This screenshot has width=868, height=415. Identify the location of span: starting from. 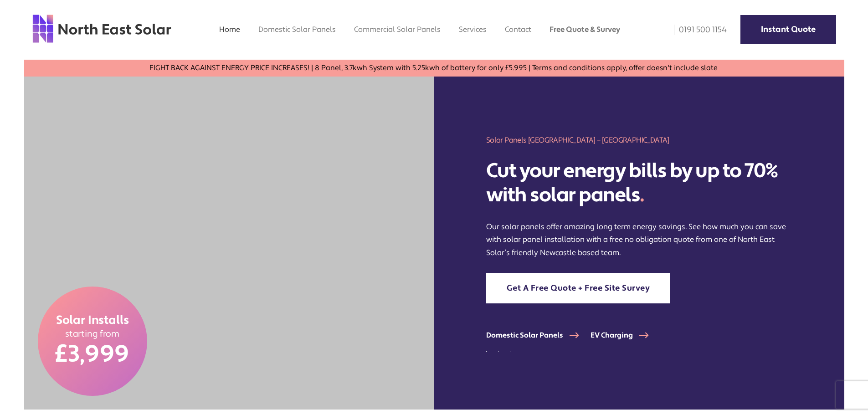
(92, 333).